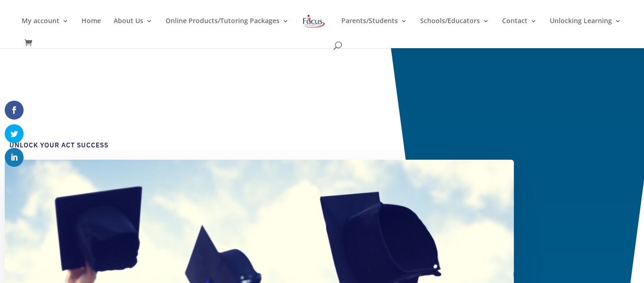 Image resolution: width=644 pixels, height=283 pixels. I want to click on a: Contact, so click(520, 28).